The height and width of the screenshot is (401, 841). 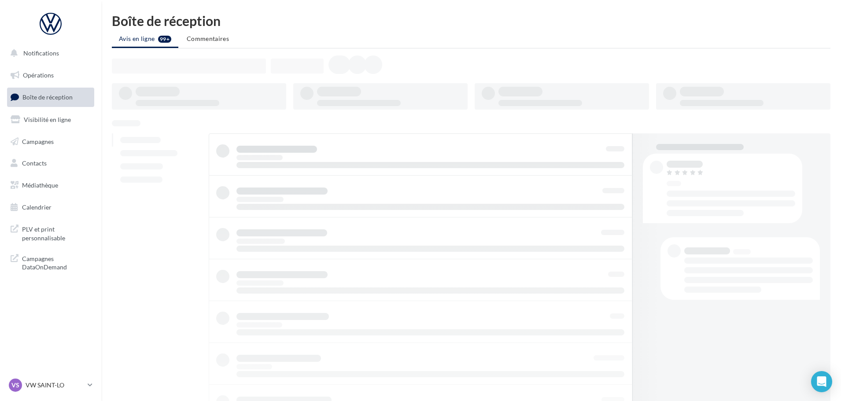 I want to click on span: Contacts, so click(x=34, y=163).